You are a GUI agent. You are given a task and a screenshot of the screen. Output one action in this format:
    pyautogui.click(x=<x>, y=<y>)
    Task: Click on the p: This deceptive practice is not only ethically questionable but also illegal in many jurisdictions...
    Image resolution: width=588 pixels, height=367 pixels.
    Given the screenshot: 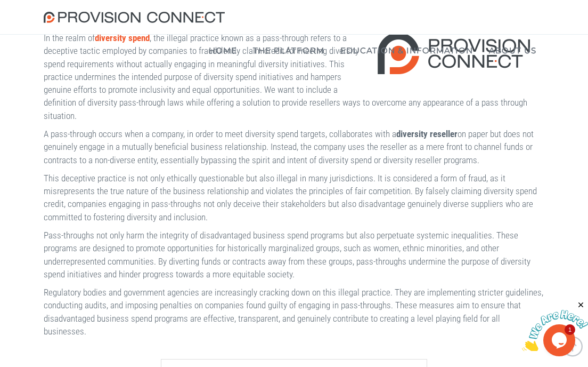 What is the action you would take?
    pyautogui.click(x=294, y=197)
    